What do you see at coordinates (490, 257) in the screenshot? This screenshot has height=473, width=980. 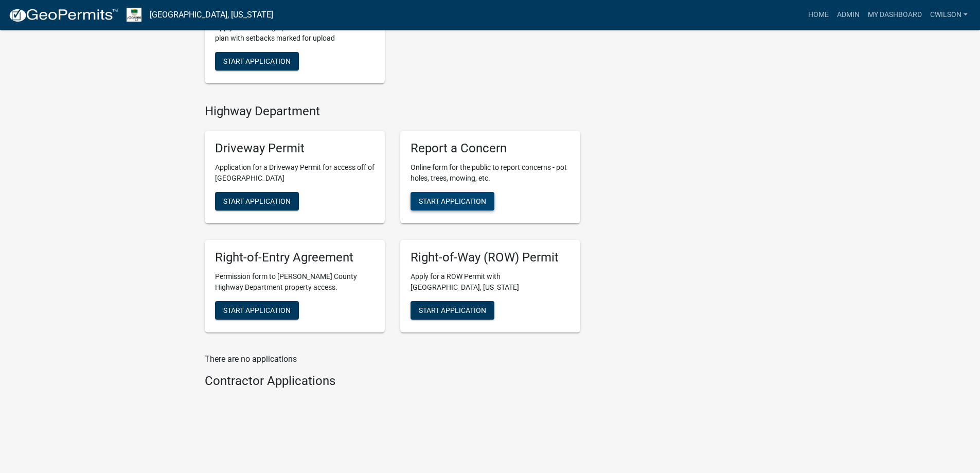 I see `h5: Right-of-Way (ROW) Permit` at bounding box center [490, 257].